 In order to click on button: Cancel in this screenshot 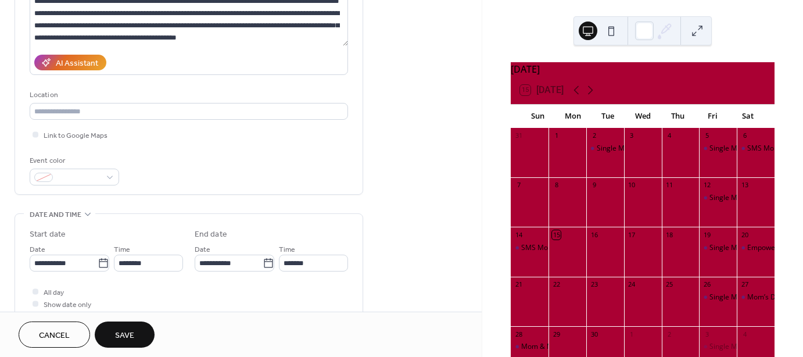, I will do `click(54, 334)`.